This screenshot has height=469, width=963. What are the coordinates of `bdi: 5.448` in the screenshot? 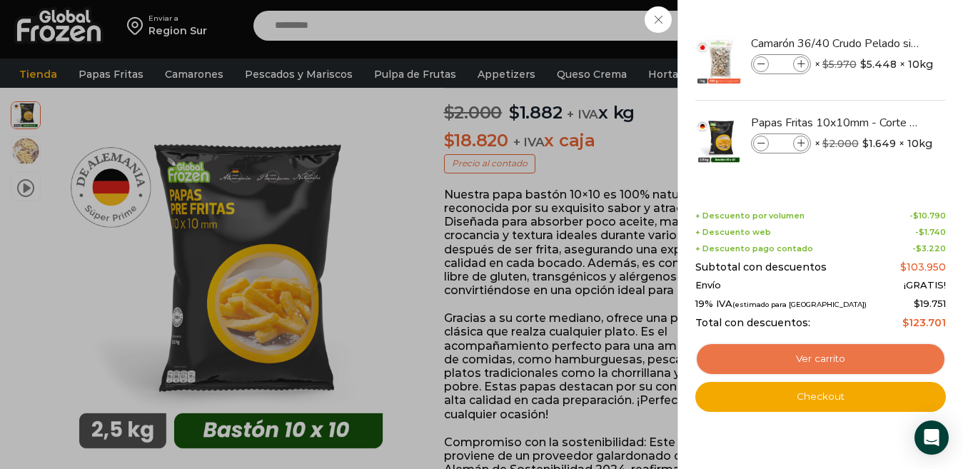 It's located at (878, 64).